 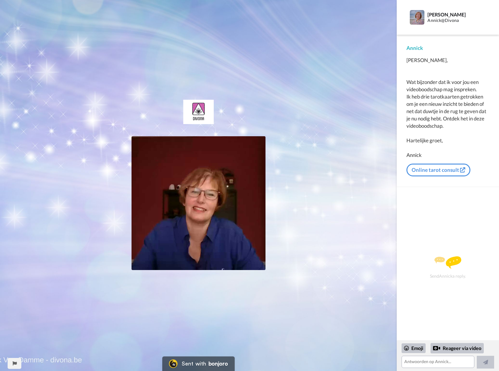 I want to click on img: Profile Image, so click(x=417, y=17).